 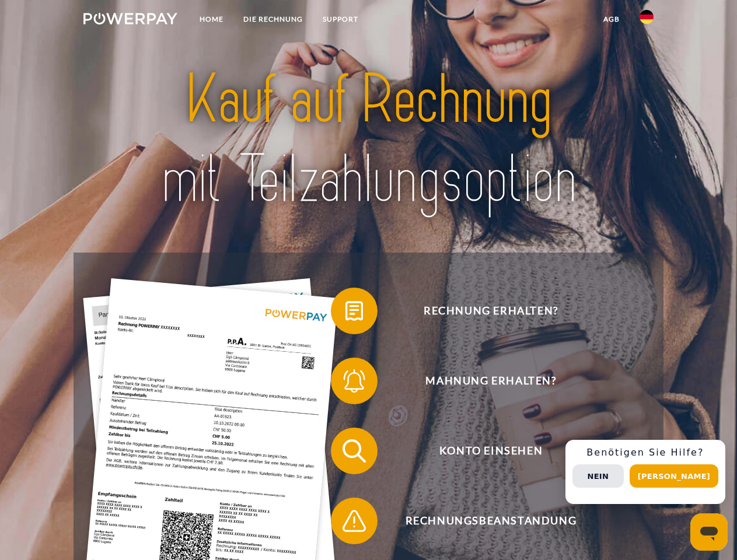 I want to click on a: Konto einsehen, so click(x=482, y=451).